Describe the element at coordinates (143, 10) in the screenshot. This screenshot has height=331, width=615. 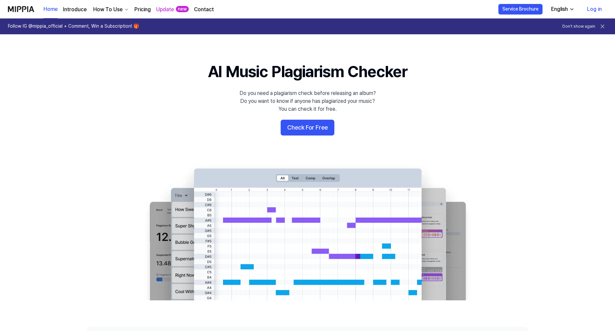
I see `a: Pricing` at that location.